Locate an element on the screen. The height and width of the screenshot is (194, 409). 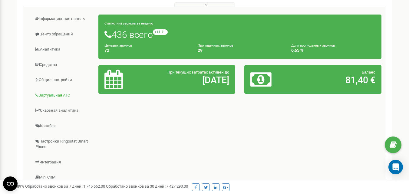
span: Обработано звонков за 30 дней : is located at coordinates (147, 186).